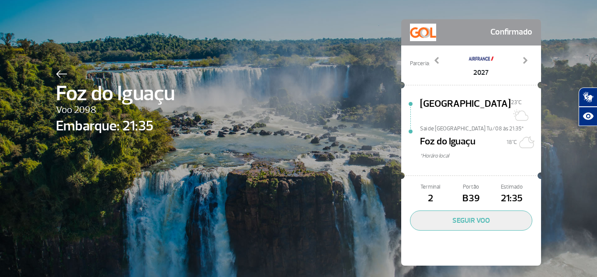 Image resolution: width=597 pixels, height=277 pixels. Describe the element at coordinates (471, 187) in the screenshot. I see `span: Portão` at that location.